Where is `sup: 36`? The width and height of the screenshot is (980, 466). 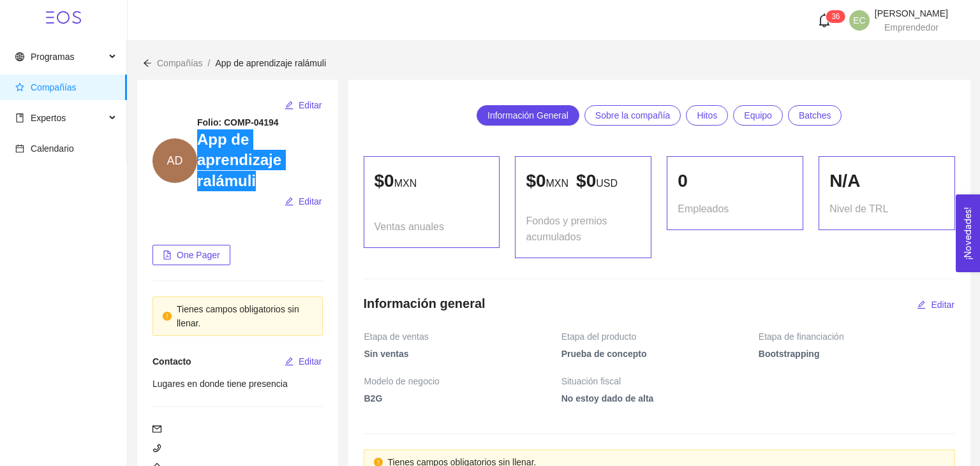 sup: 36 is located at coordinates (835, 17).